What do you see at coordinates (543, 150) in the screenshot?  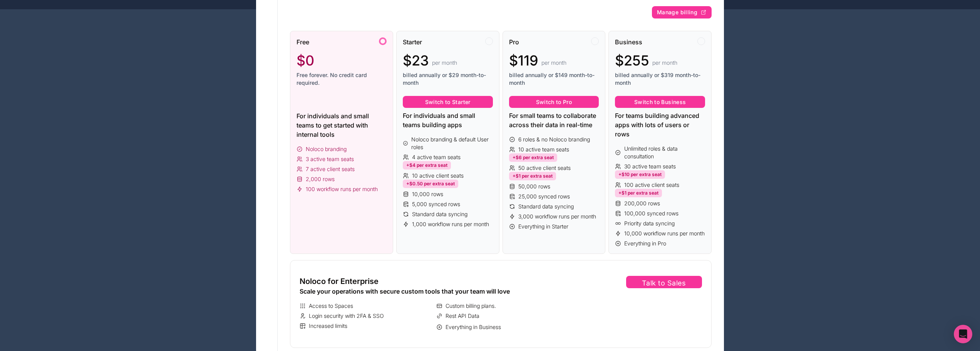 I see `span: 10 active team seats` at bounding box center [543, 150].